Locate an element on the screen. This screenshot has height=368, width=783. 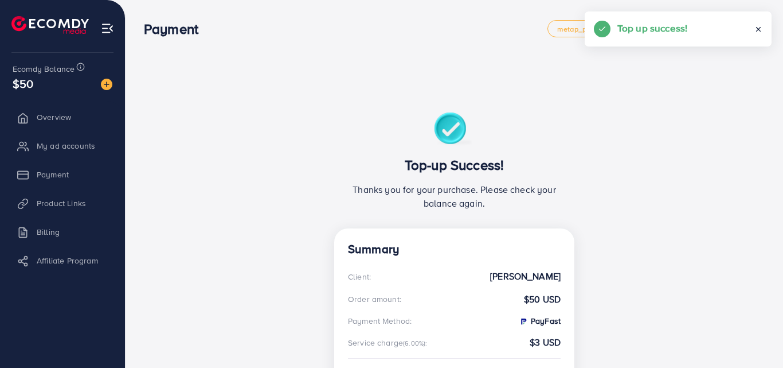
div: Service charge is located at coordinates (389, 342).